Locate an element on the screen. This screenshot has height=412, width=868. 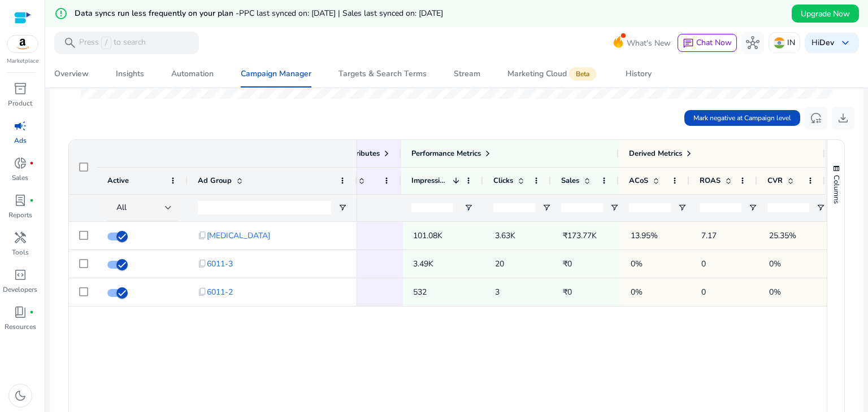
button: hub is located at coordinates (752, 42).